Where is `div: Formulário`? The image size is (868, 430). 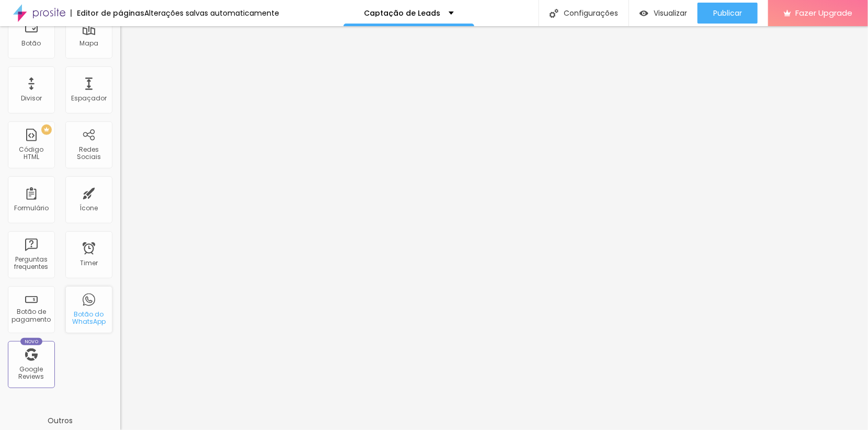 div: Formulário is located at coordinates (32, 208).